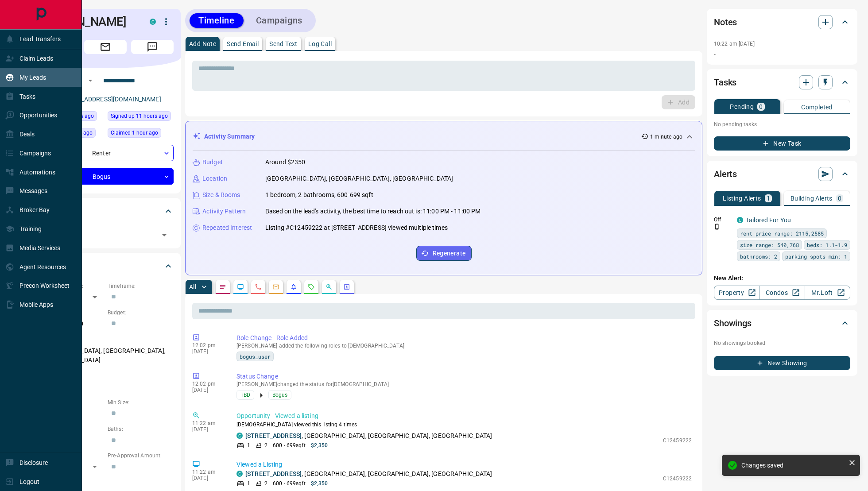 The image size is (868, 491). Describe the element at coordinates (768, 220) in the screenshot. I see `a: Tailored For You` at that location.